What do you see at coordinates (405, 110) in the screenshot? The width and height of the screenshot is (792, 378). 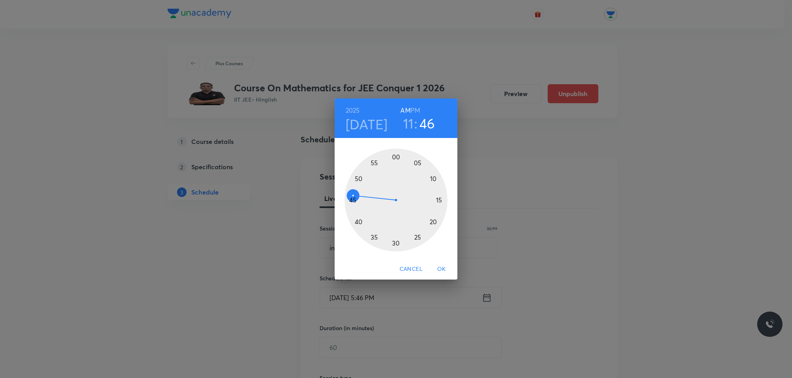 I see `h6: AM` at bounding box center [405, 110].